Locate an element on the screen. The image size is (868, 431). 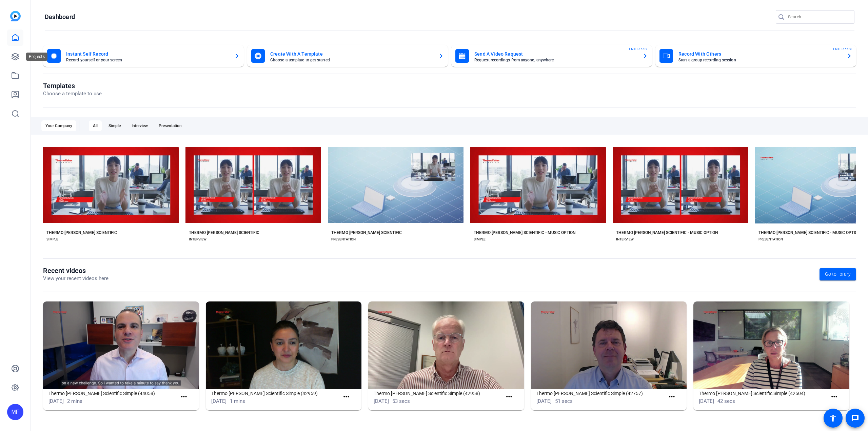
div: Projects is located at coordinates (37, 57).